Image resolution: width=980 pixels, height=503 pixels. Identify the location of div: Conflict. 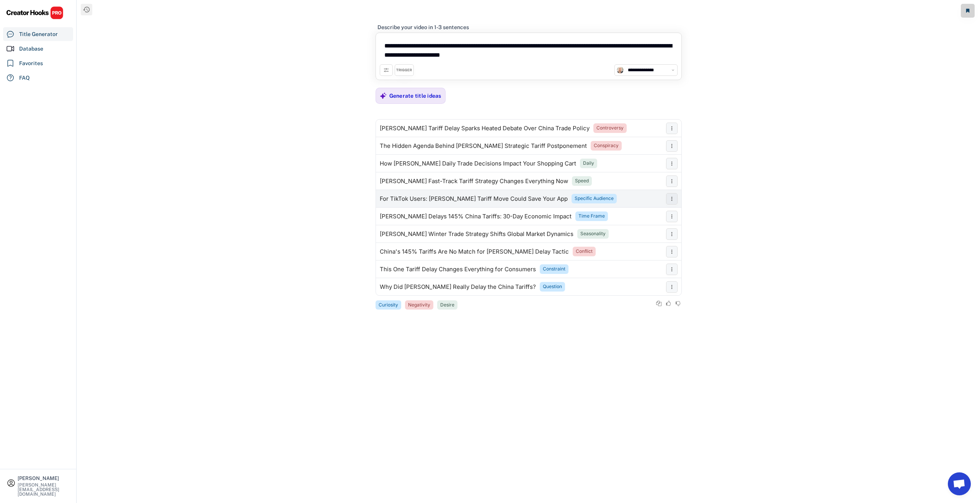
(584, 251).